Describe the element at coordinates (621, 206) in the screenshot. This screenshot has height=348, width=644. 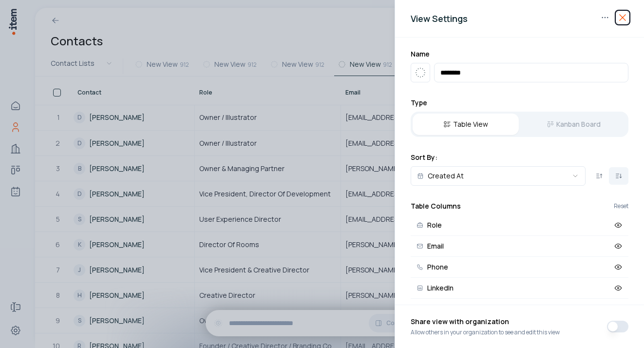
I see `button: Reset` at that location.